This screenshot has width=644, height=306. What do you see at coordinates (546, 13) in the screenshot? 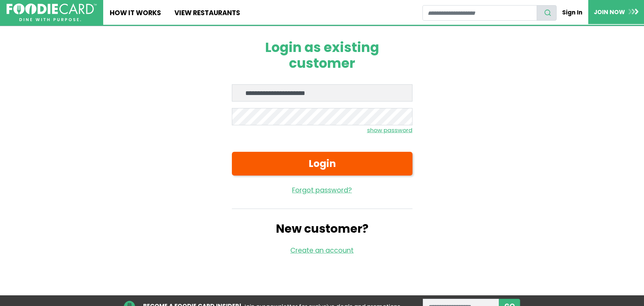
I see `button: search` at bounding box center [546, 13].